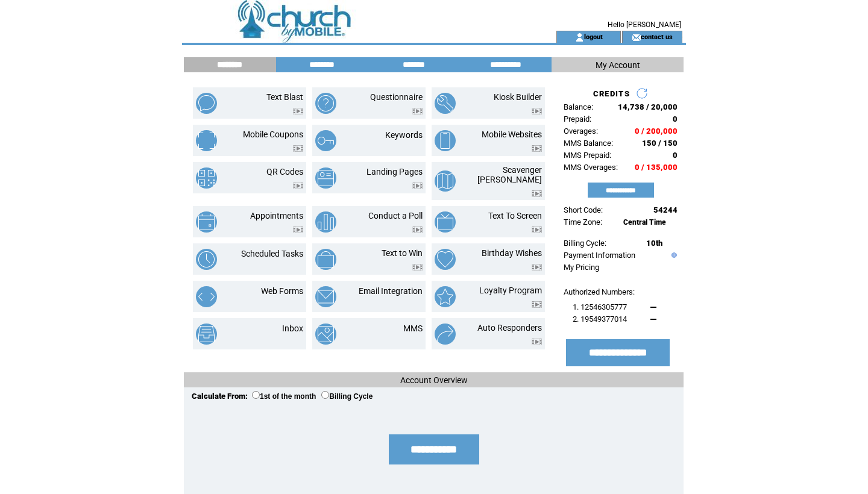 This screenshot has height=494, width=868. I want to click on span: 14,738 / 20,000, so click(647, 106).